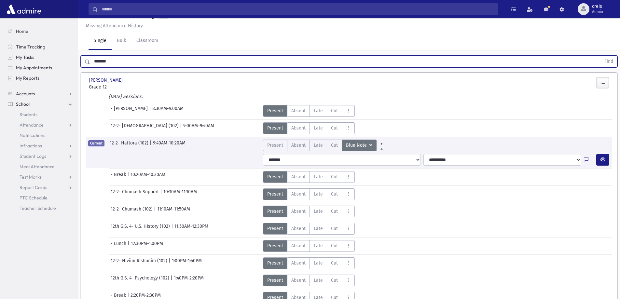 The width and height of the screenshot is (620, 299). I want to click on a: Test Marks, so click(40, 177).